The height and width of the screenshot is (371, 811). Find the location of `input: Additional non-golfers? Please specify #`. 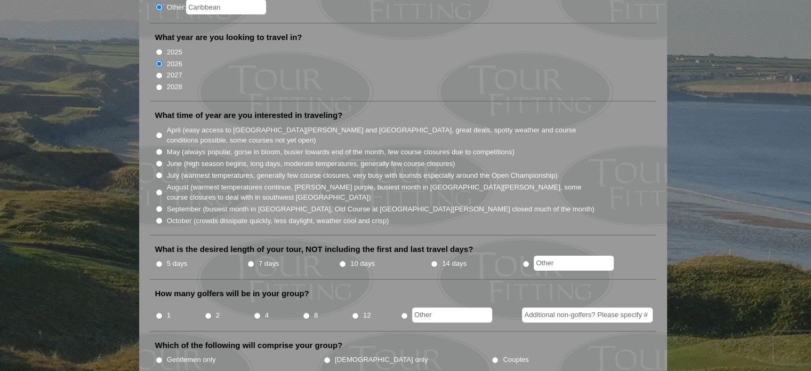

input: Additional non-golfers? Please specify # is located at coordinates (587, 315).